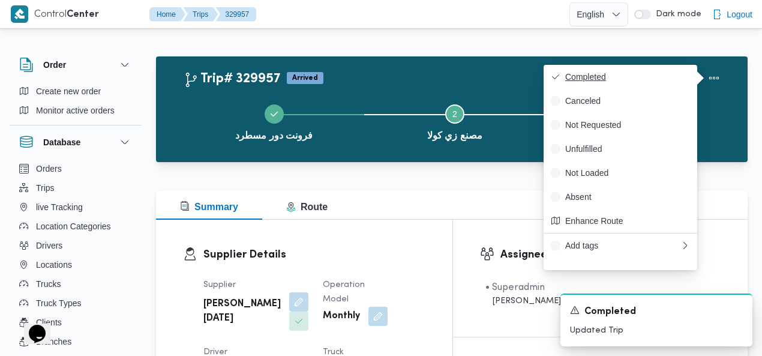  What do you see at coordinates (333, 352) in the screenshot?
I see `span: Truck` at bounding box center [333, 352].